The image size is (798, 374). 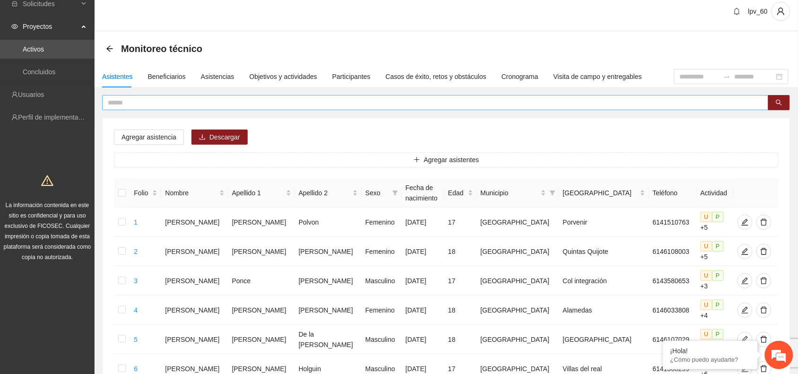 I want to click on div: Beneficiarios, so click(x=167, y=77).